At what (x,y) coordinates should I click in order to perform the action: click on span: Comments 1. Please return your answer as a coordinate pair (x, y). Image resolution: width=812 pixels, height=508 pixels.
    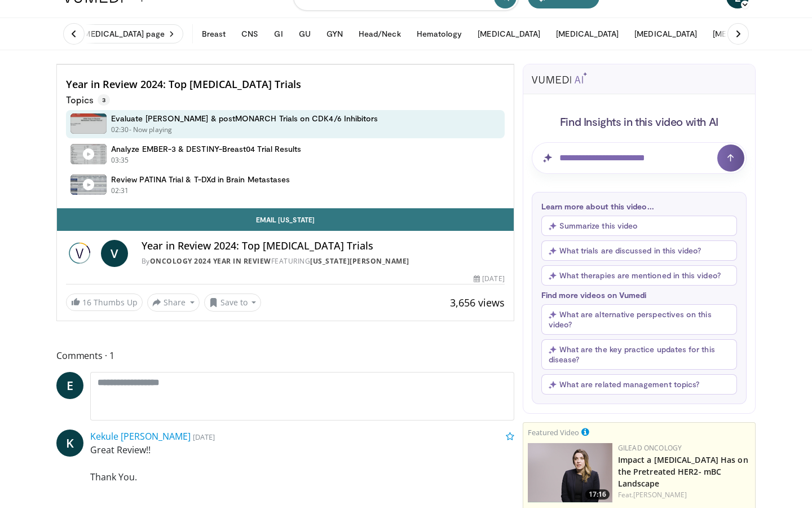
    Looking at the image, I should click on (285, 355).